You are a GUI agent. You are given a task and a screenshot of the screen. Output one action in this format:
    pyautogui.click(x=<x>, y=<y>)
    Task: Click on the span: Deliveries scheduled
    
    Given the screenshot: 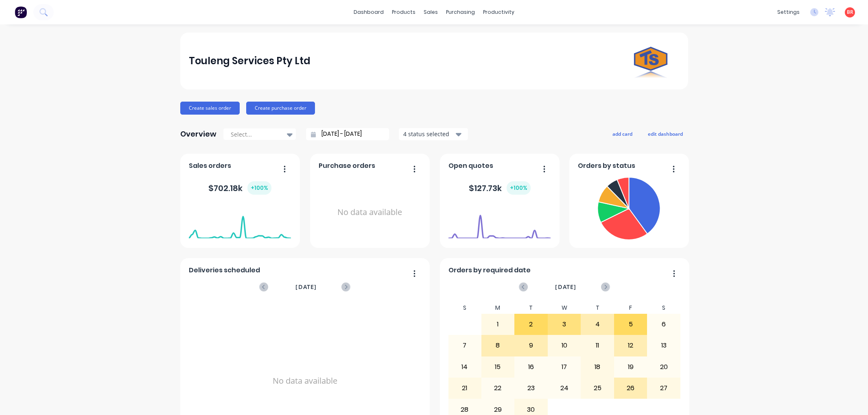 What is the action you would take?
    pyautogui.click(x=224, y=271)
    